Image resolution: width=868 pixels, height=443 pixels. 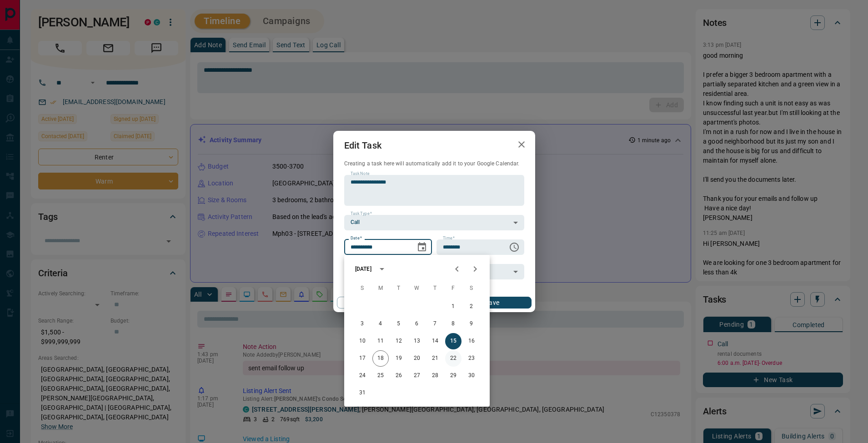 What do you see at coordinates (471, 376) in the screenshot?
I see `button: 30` at bounding box center [471, 376].